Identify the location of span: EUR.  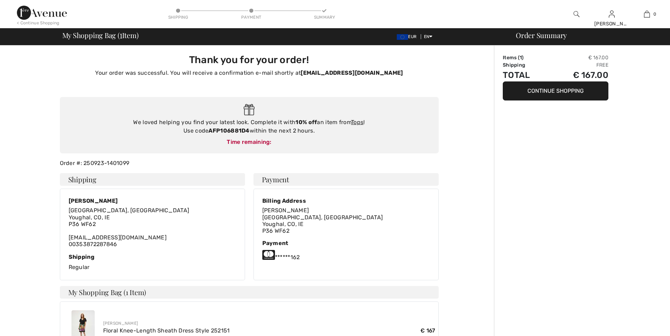
(408, 37).